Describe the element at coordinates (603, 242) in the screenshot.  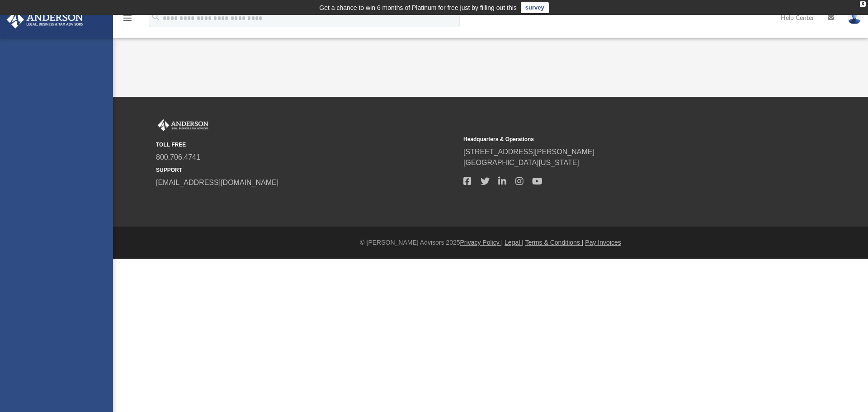
I see `a: Pay Invoices` at that location.